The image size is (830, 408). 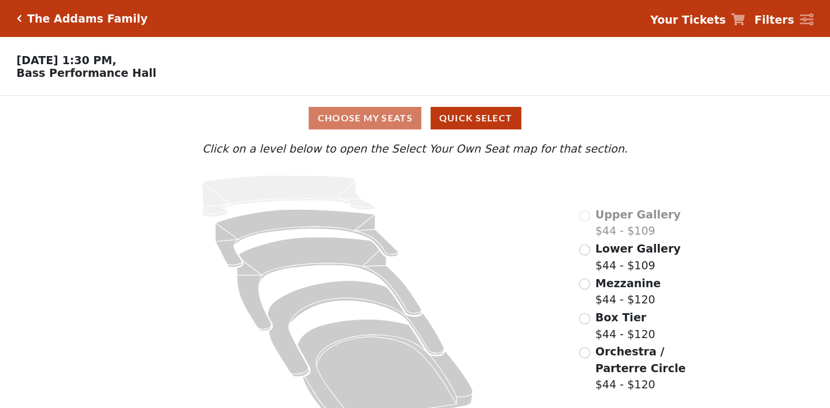 I want to click on button: Quick Select, so click(x=476, y=118).